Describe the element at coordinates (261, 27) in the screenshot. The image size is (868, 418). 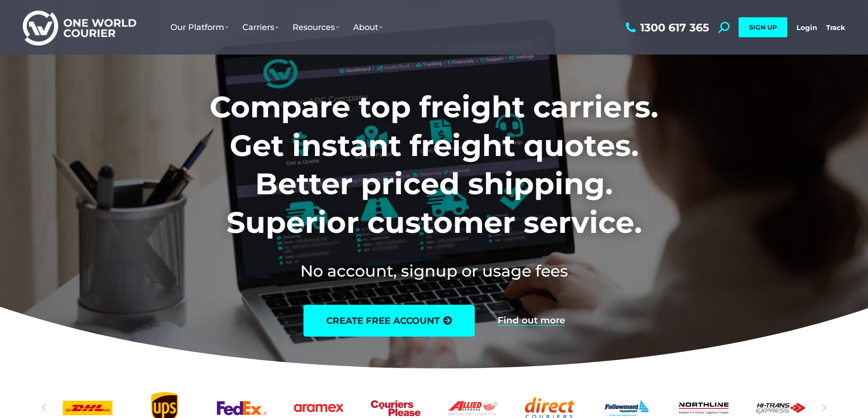
I see `a: Carriers` at that location.